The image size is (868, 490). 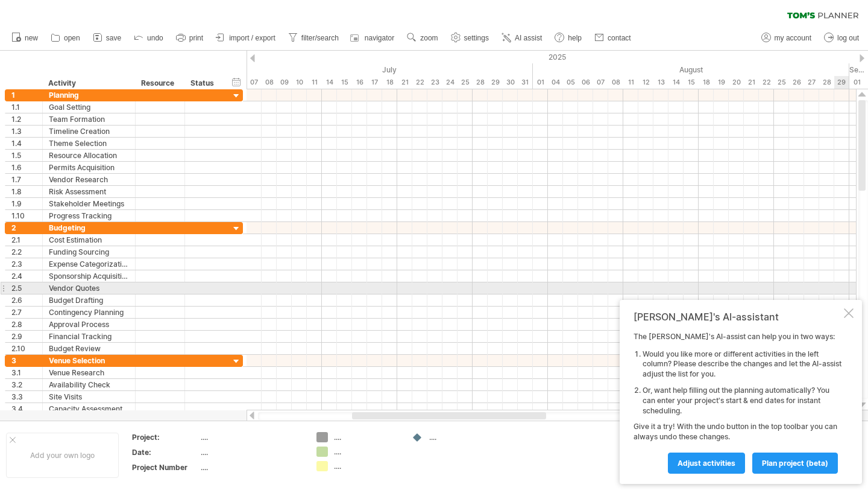 What do you see at coordinates (585, 82) in the screenshot?
I see `div: Wednesday, 6 August 2025` at bounding box center [585, 82].